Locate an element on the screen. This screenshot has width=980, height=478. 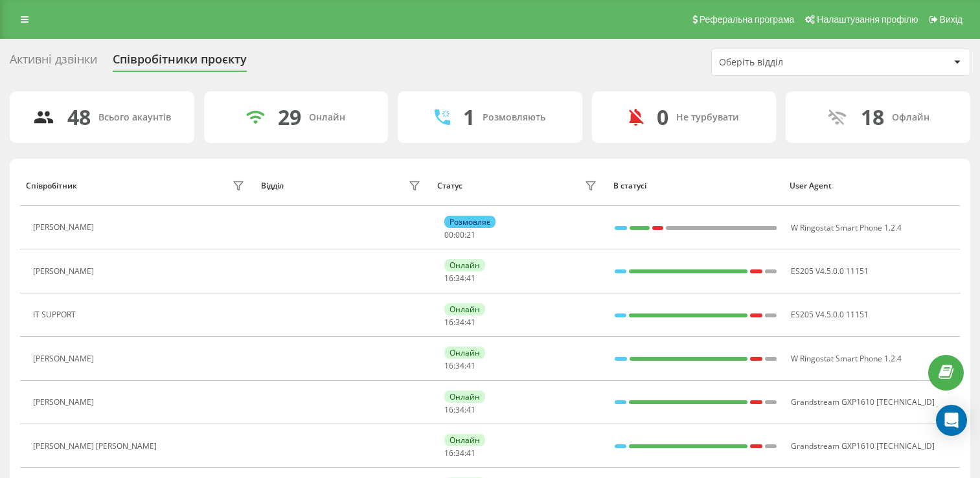
div: Статус is located at coordinates (450, 186).